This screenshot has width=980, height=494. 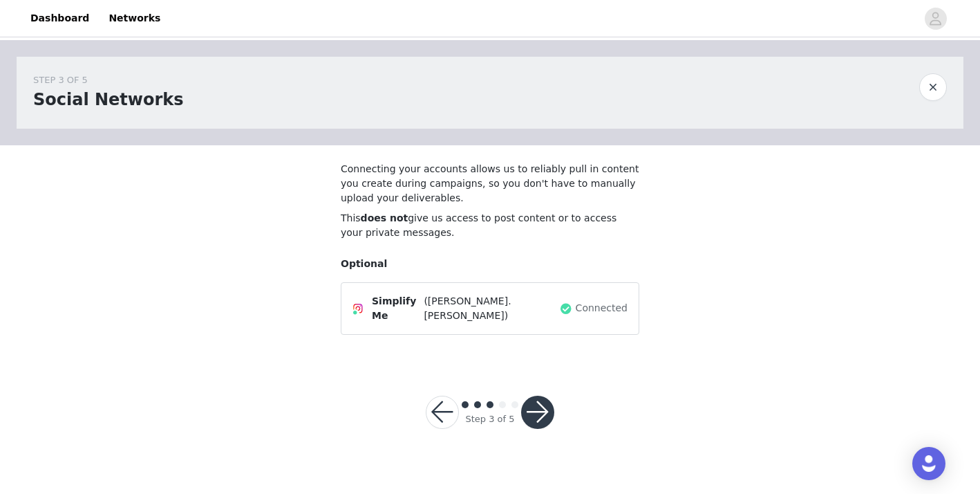 What do you see at coordinates (59, 18) in the screenshot?
I see `a: Dashboard` at bounding box center [59, 18].